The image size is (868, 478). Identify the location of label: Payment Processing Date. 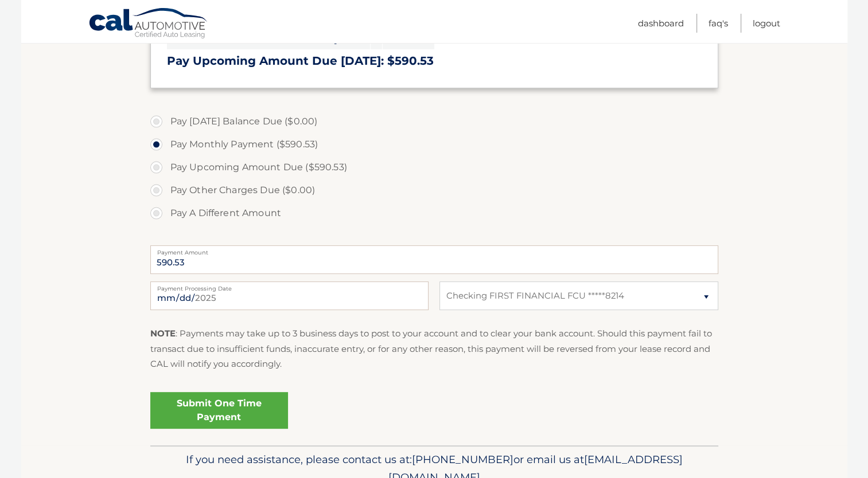
(289, 286).